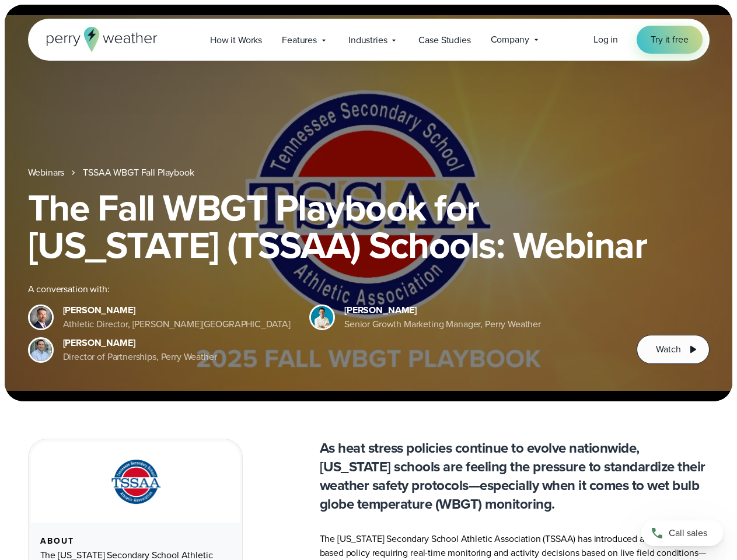 The height and width of the screenshot is (560, 737). I want to click on a: Call sales, so click(682, 533).